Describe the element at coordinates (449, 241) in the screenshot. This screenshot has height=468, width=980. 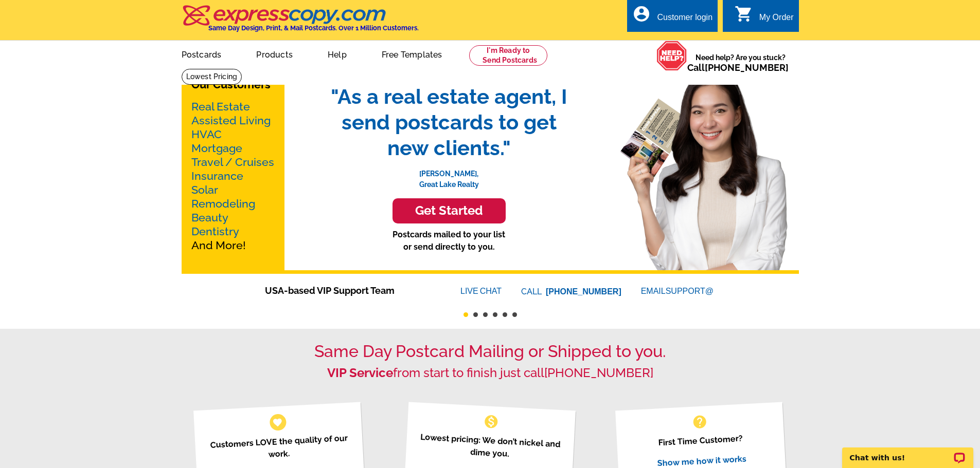
I see `p: Postcards mailed to your list or send directly to you.` at that location.